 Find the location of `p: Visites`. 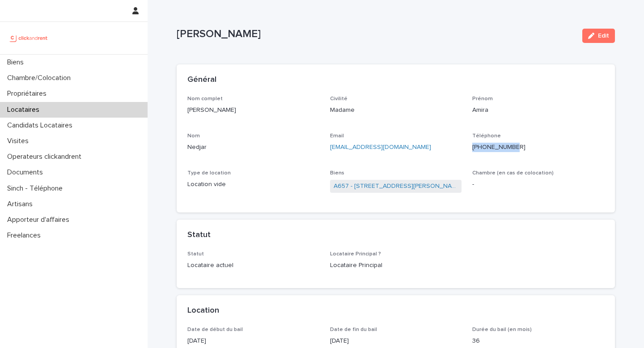

p: Visites is located at coordinates (20, 141).